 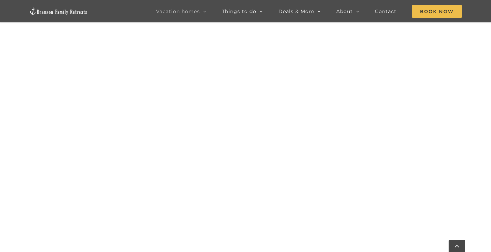 I want to click on img: Branson Family Retreats Logo, so click(x=59, y=11).